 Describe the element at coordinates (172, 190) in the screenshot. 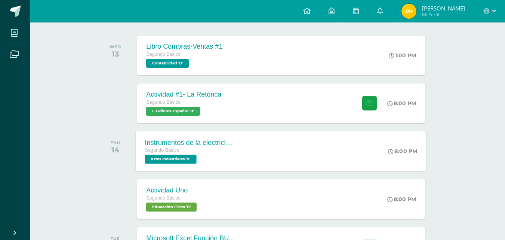

I see `div: Actividad Uno` at that location.